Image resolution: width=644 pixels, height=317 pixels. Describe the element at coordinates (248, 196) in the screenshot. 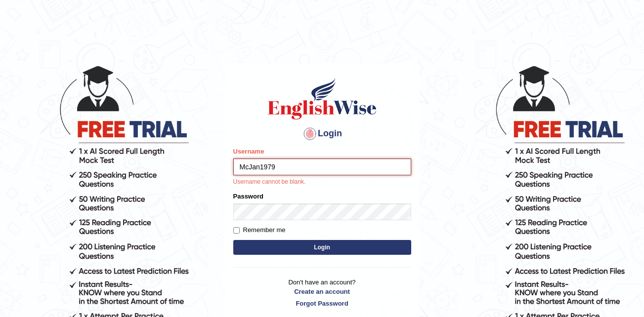

I see `label: Password` at that location.